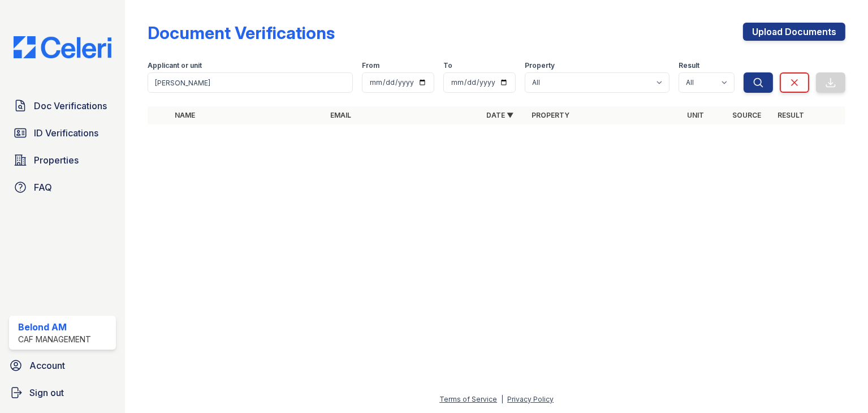 The height and width of the screenshot is (413, 868). I want to click on a: Account, so click(62, 365).